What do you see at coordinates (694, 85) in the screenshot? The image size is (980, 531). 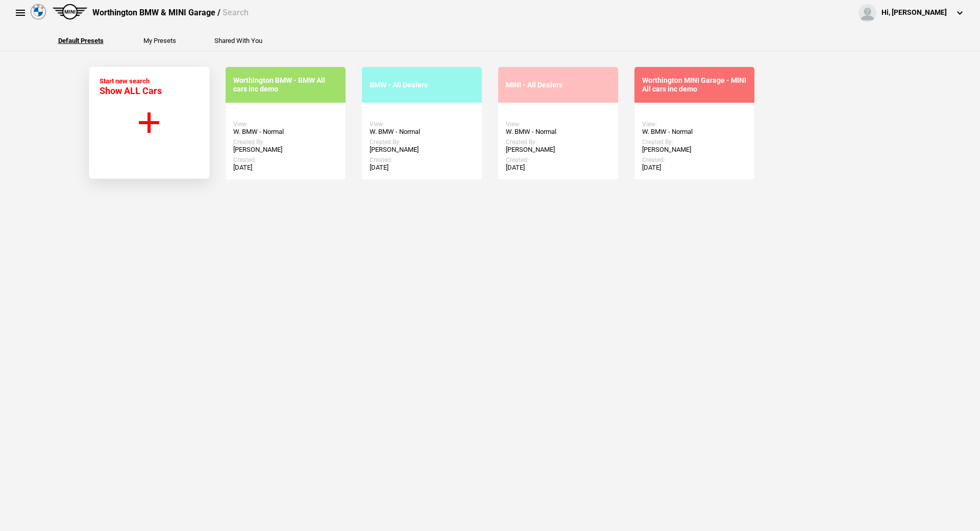 I see `div: Worthington MINI Garage - MINI All cars inc demo` at bounding box center [694, 85].